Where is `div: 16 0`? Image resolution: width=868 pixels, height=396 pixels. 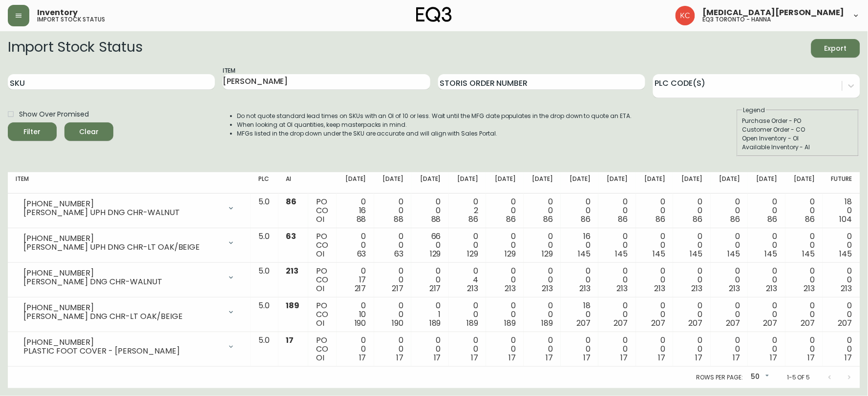 div: 16 0 is located at coordinates (580, 245).